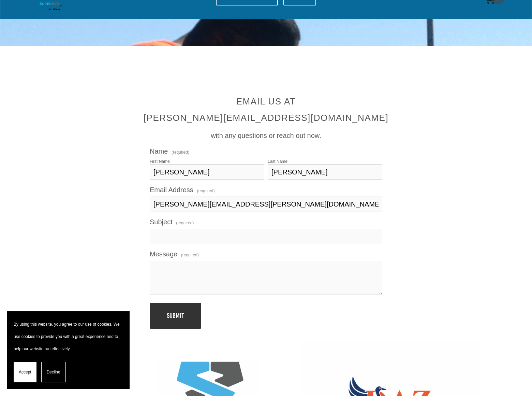 Image resolution: width=532 pixels, height=396 pixels. Describe the element at coordinates (68, 337) in the screenshot. I see `p: By using this website, you agree to our use of cookies. We use cookies to provide you with a grea...` at that location.